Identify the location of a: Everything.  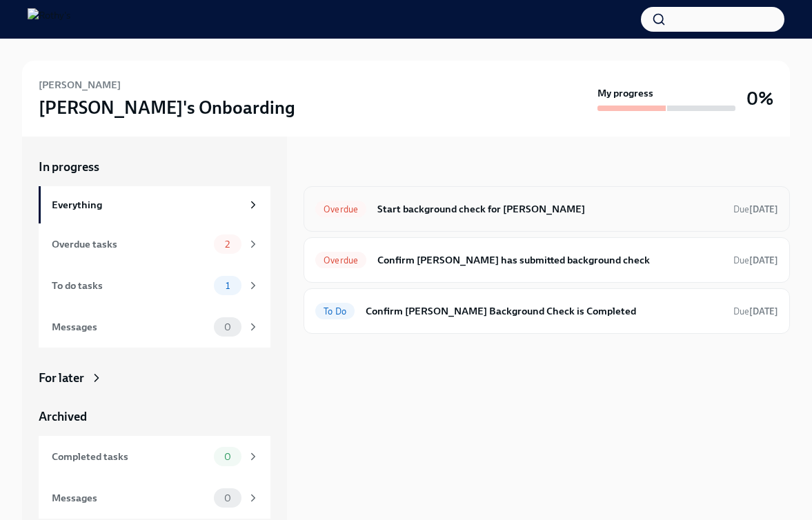
(155, 205).